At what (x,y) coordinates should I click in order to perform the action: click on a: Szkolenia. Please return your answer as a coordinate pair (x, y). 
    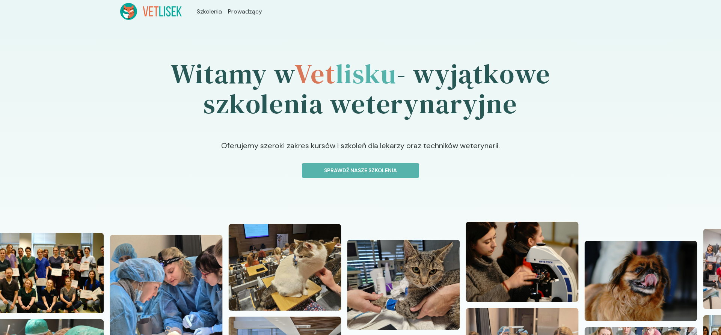
    Looking at the image, I should click on (209, 12).